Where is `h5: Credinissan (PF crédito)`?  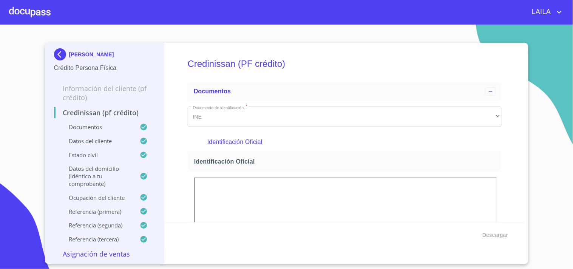
h5: Credinissan (PF crédito) is located at coordinates (345, 64).